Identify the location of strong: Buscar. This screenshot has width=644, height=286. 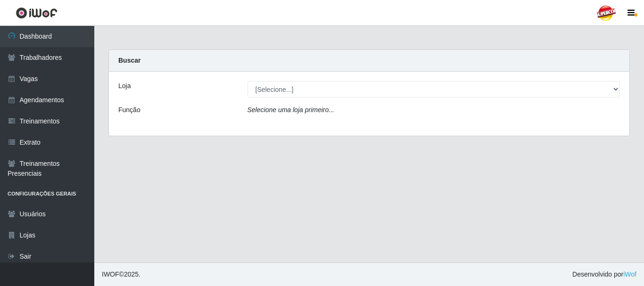
(129, 61).